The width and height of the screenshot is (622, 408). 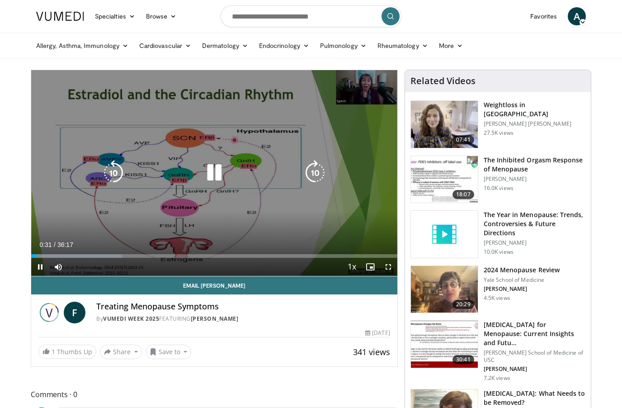 I want to click on span: F, so click(x=75, y=312).